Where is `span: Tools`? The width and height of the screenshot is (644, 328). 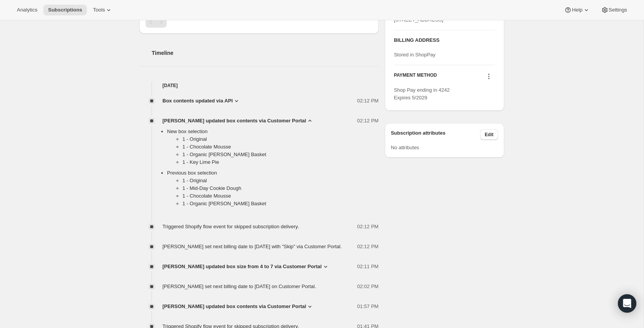 span: Tools is located at coordinates (99, 10).